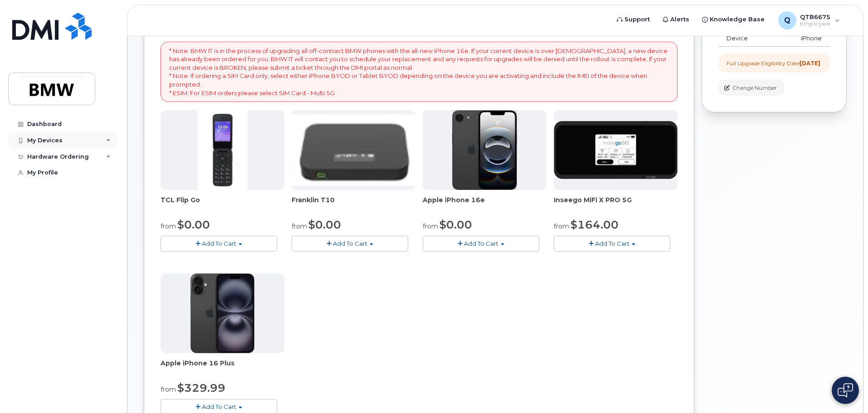 This screenshot has height=413, width=868. Describe the element at coordinates (773, 63) in the screenshot. I see `div: Full Upgrade Eligibility Date` at that location.